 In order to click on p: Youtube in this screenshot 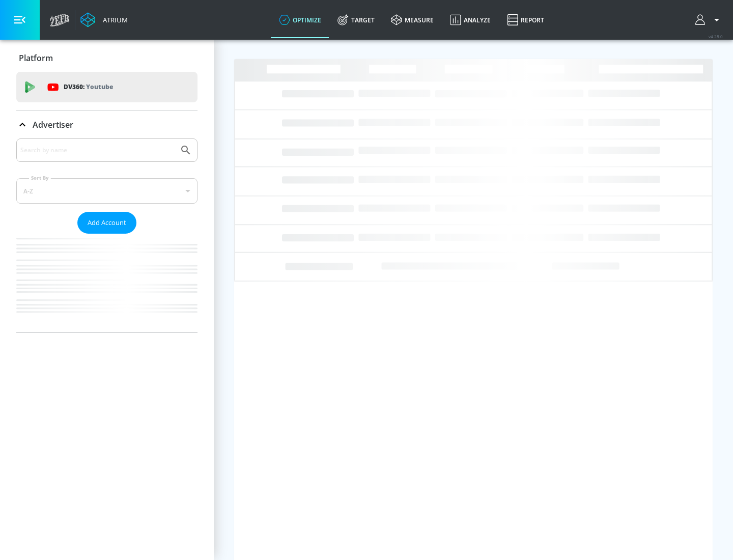, I will do `click(99, 87)`.